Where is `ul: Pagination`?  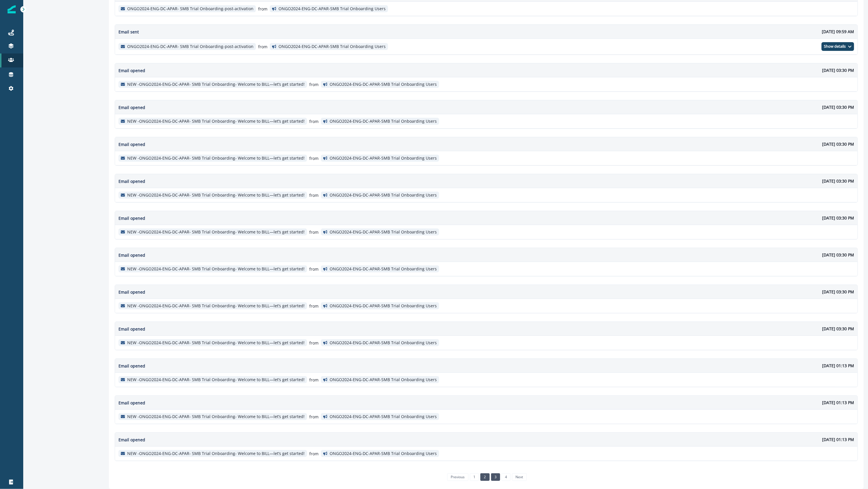
ul: Pagination is located at coordinates (486, 477).